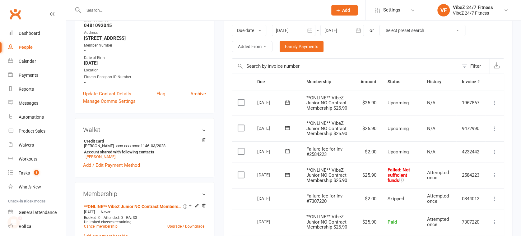 This screenshot has height=236, width=521. What do you see at coordinates (438, 82) in the screenshot?
I see `th: History` at bounding box center [438, 82].